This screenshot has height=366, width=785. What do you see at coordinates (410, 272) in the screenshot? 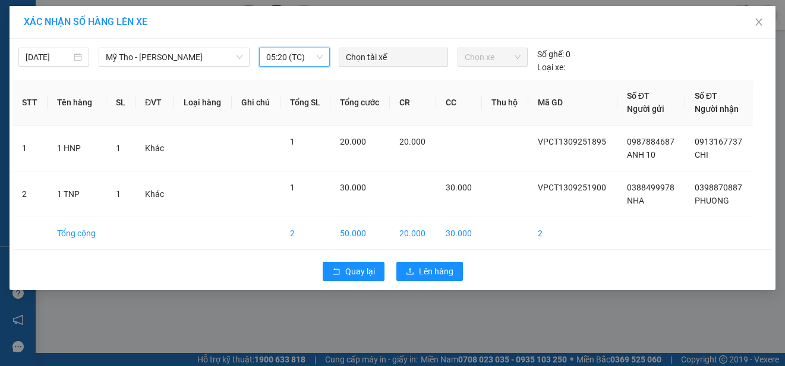
I see `span: upload` at bounding box center [410, 272].